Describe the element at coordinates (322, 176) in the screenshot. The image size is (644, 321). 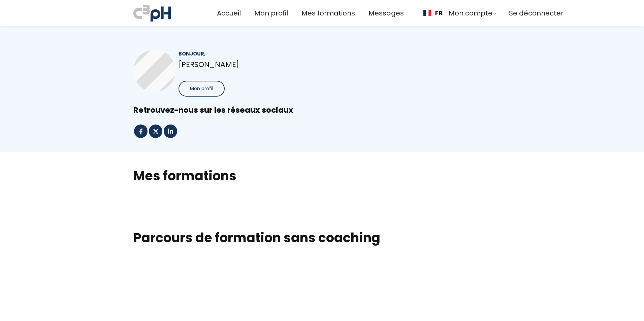
I see `h2: Mes formations` at that location.